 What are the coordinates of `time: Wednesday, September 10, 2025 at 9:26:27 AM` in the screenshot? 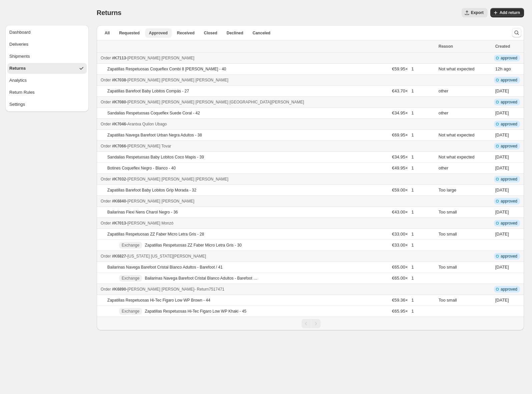 It's located at (503, 267).